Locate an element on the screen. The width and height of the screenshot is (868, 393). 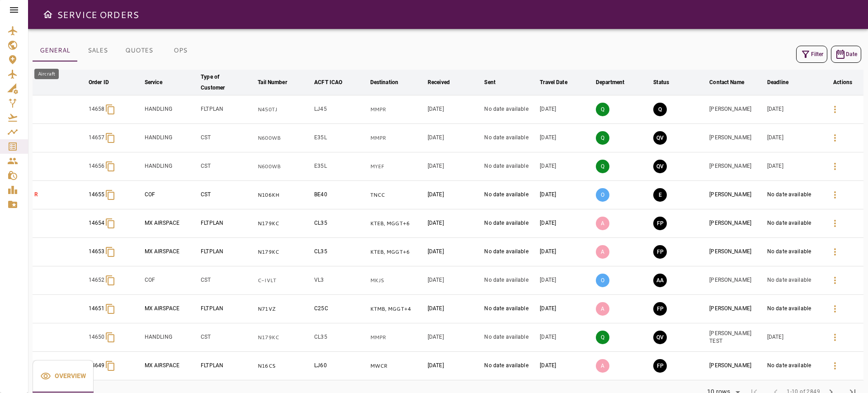
p: MYEF is located at coordinates (397, 167).